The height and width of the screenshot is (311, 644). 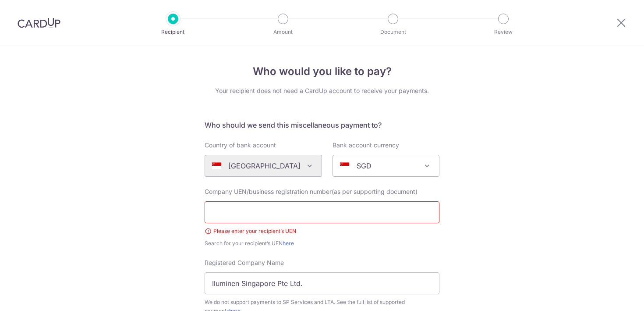 I want to click on div: Your recipient does not need a CardUp account to receive your payments., so click(x=322, y=91).